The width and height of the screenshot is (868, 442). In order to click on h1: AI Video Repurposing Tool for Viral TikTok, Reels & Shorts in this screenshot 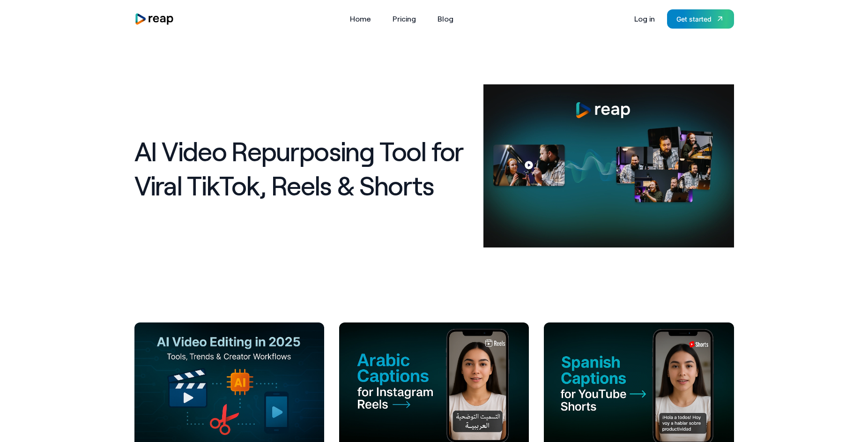, I will do `click(303, 168)`.